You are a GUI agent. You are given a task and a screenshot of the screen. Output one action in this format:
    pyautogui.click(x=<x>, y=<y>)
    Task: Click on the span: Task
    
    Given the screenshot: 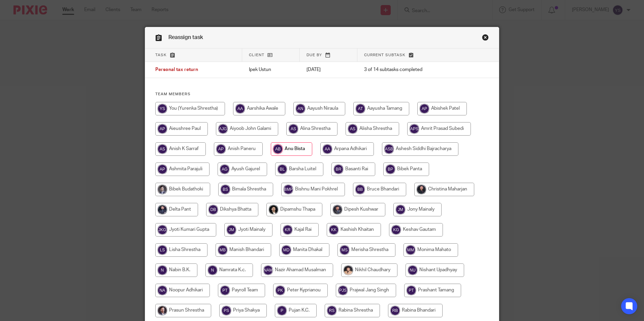 What is the action you would take?
    pyautogui.click(x=161, y=55)
    